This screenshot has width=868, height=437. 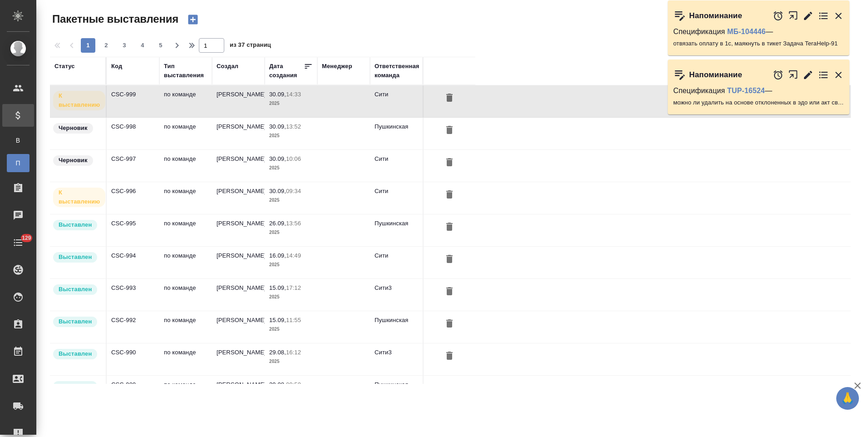 What do you see at coordinates (397, 71) in the screenshot?
I see `div: Ответственная команда` at bounding box center [397, 71].